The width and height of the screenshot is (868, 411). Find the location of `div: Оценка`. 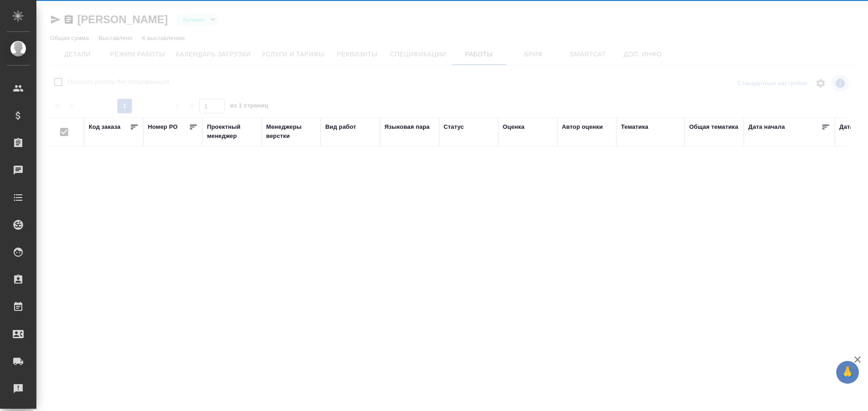

div: Оценка is located at coordinates (514, 127).